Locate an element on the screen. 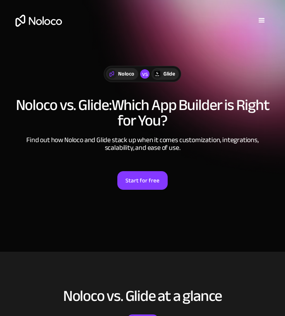 This screenshot has height=316, width=285. div: vs is located at coordinates (145, 74).